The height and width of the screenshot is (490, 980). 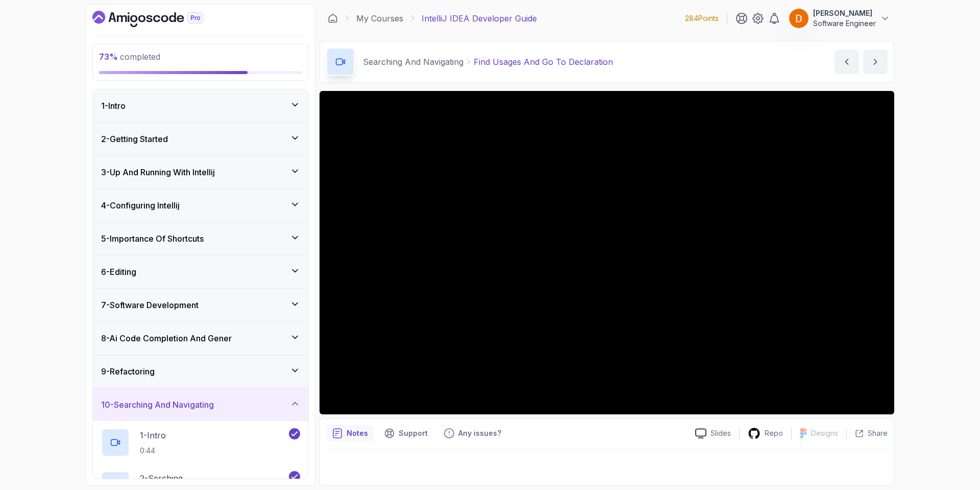 What do you see at coordinates (543, 62) in the screenshot?
I see `p: Find Usages And Go To Declaration` at bounding box center [543, 62].